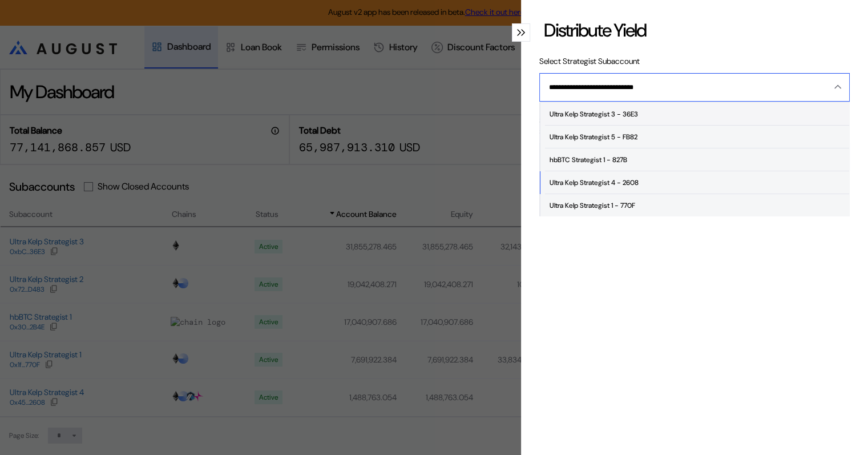  I want to click on div: Ultra Kelp Strategist 3 - 36E3, so click(594, 114).